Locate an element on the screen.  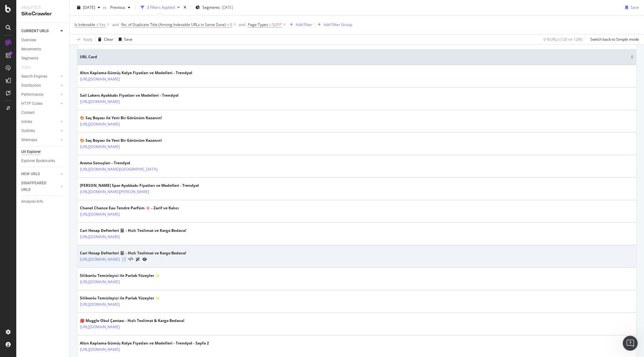
span: SLP/* is located at coordinates (277, 25).